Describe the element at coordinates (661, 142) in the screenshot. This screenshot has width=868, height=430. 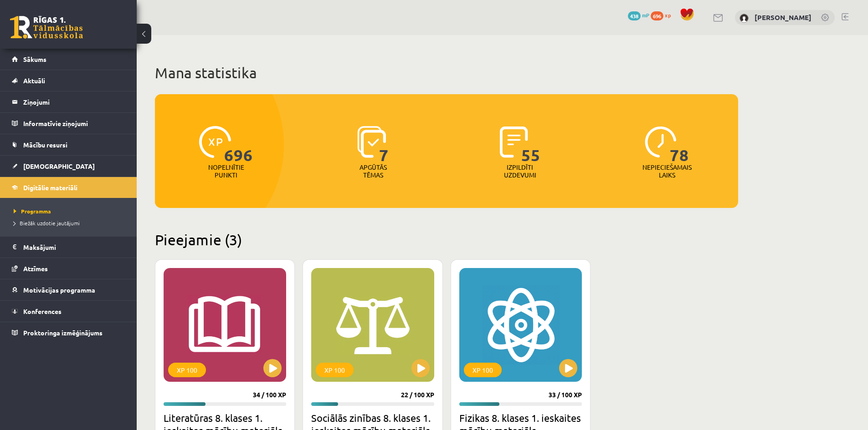
I see `img: icon-clock-7be60019b62300814b6bd22b8e044499b485619524d84068768e800edab66f18.svg` at that location.